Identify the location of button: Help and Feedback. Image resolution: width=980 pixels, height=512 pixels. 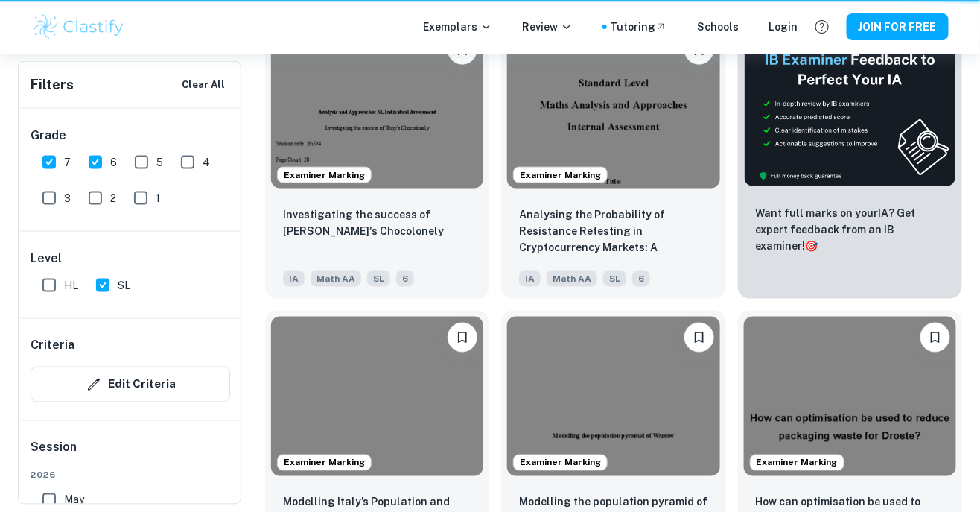
(822, 27).